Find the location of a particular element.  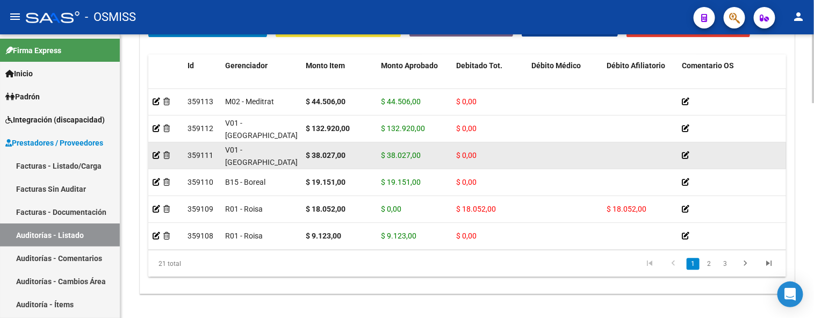

span: $ 44.506,00 is located at coordinates (401, 102).